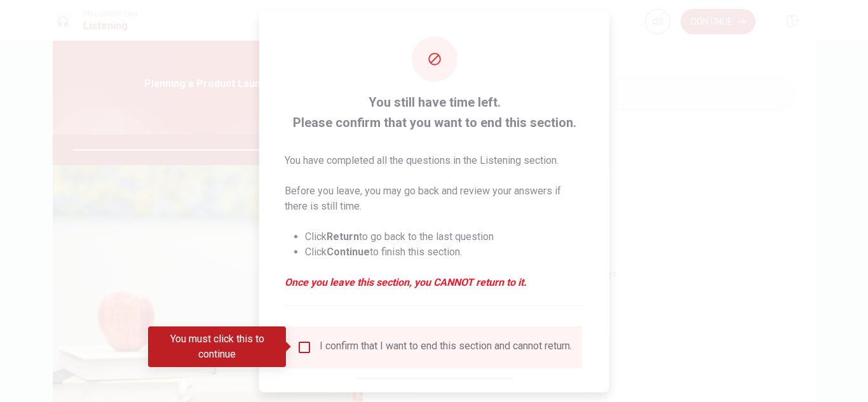 The image size is (868, 402). Describe the element at coordinates (434, 199) in the screenshot. I see `p: Before you leave, you may go back and review your answers if there is still time.` at that location.